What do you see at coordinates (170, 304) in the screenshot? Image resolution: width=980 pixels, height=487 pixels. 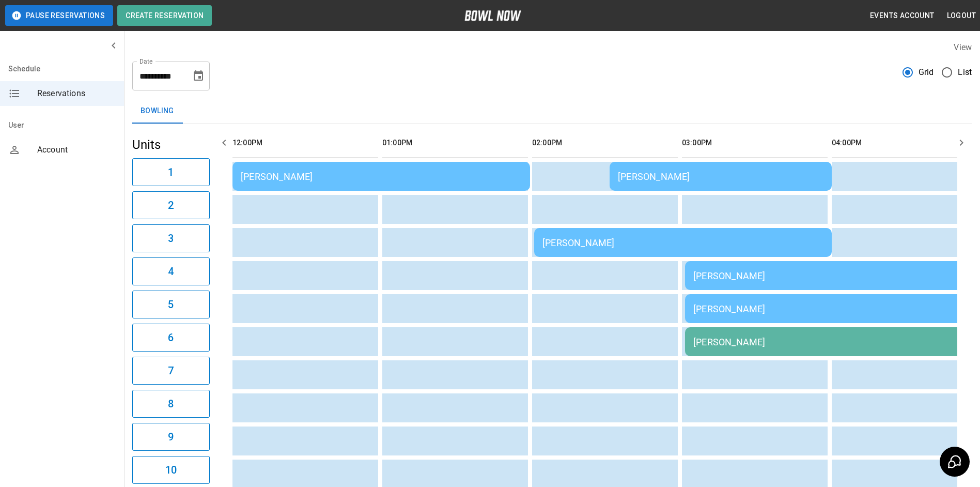 I see `h6: 5` at bounding box center [170, 304].